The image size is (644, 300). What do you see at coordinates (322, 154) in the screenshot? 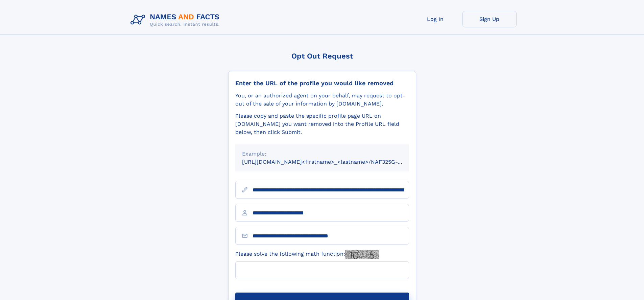
I see `div: Example:` at bounding box center [322, 154].